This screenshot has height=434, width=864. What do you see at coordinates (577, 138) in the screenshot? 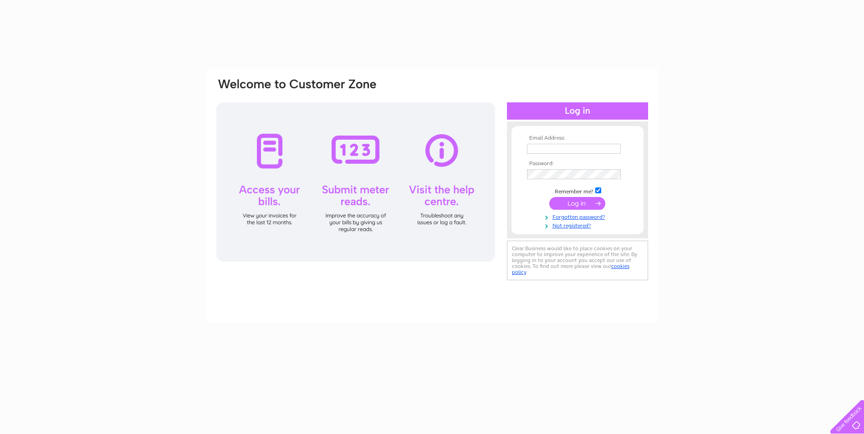
I see `th: Email Address:` at bounding box center [577, 138].